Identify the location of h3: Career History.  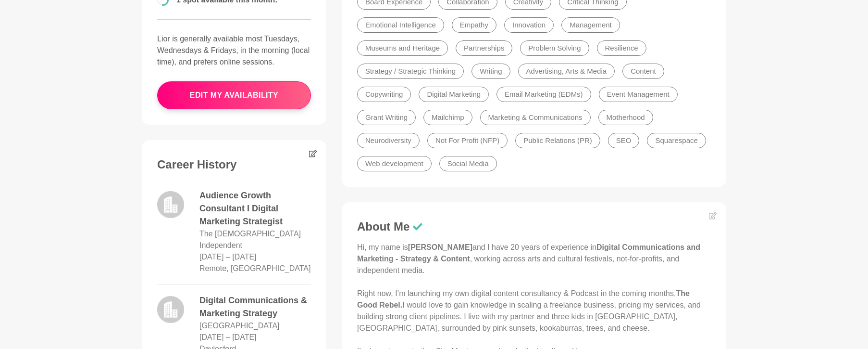
(234, 165).